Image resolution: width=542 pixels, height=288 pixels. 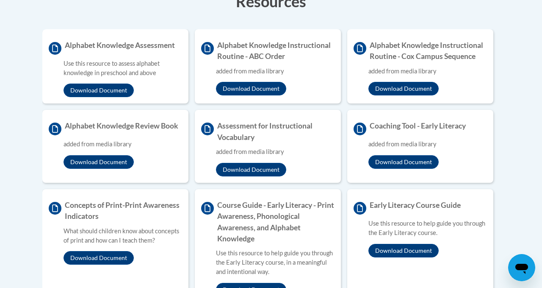 I want to click on h4: Concepts of Print-Print Awareness Indicators, so click(x=115, y=211).